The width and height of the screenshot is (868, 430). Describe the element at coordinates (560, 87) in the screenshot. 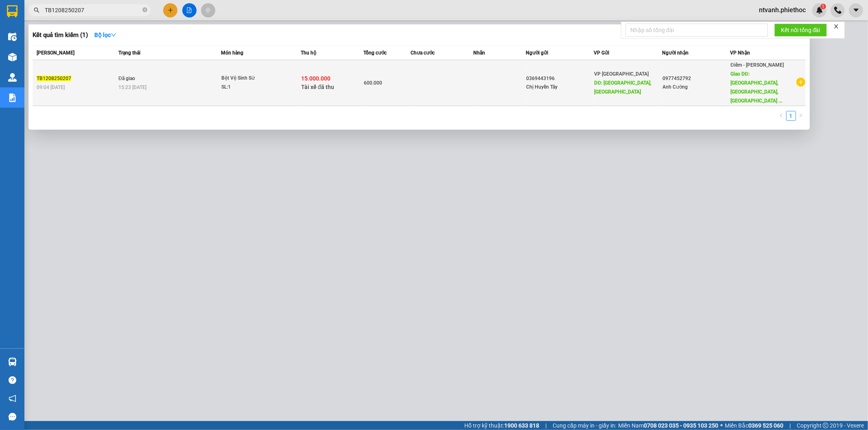

I see `div: Chị Huyền Tây` at that location.